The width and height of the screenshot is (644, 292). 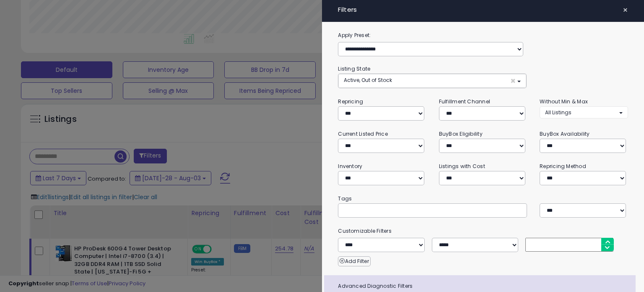 What do you see at coordinates (483, 231) in the screenshot?
I see `small: Customizable Filters` at bounding box center [483, 231].